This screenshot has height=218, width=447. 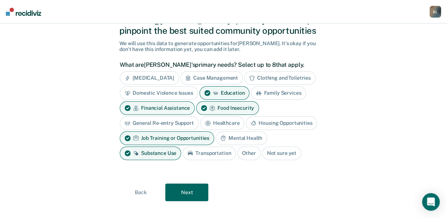 I want to click on div: Housing Opportunities, so click(x=281, y=123).